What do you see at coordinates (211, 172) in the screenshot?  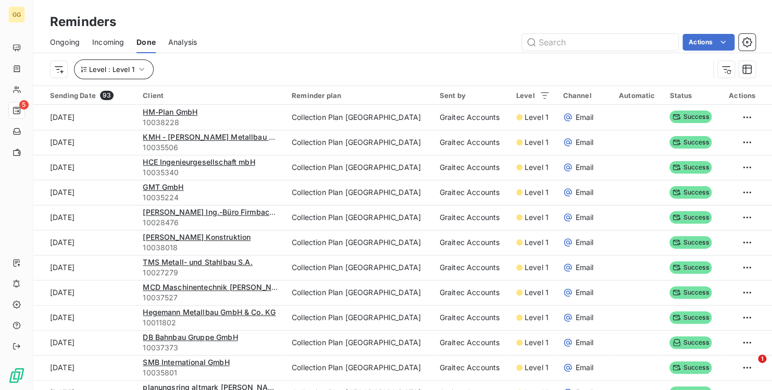 I see `span: 10035340` at bounding box center [211, 172].